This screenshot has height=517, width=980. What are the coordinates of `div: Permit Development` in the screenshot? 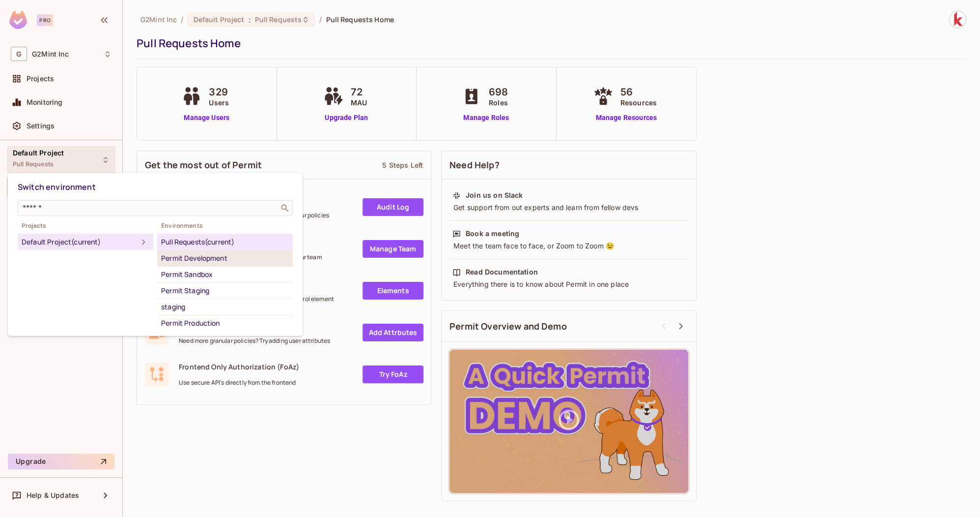 It's located at (225, 258).